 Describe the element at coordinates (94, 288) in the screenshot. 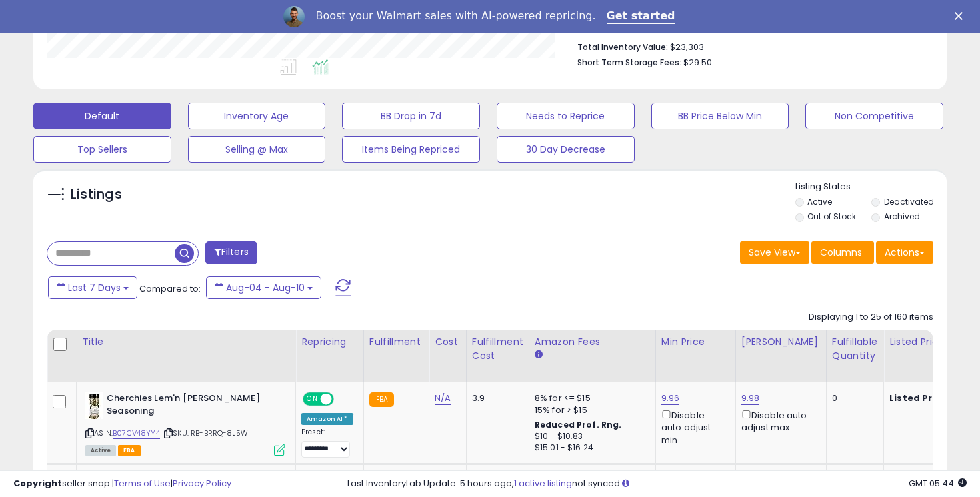

I see `span: Last 7 Days` at that location.